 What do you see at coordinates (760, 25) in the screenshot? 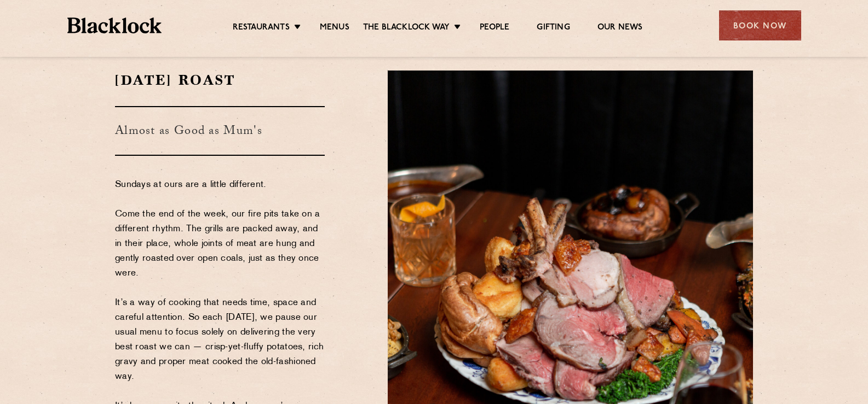
I see `div: Book Now` at bounding box center [760, 25].